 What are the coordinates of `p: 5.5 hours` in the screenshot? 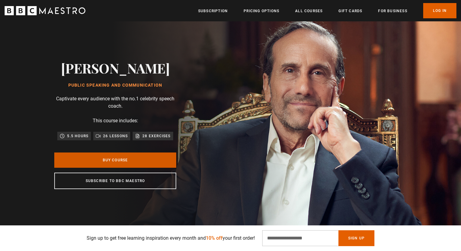 It's located at (78, 136).